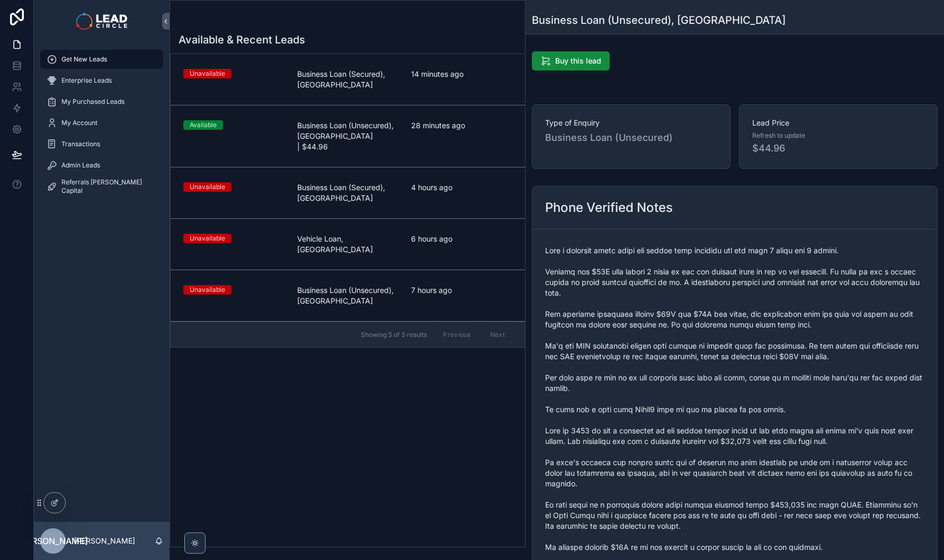  What do you see at coordinates (578, 61) in the screenshot?
I see `span: Buy this lead` at bounding box center [578, 61].